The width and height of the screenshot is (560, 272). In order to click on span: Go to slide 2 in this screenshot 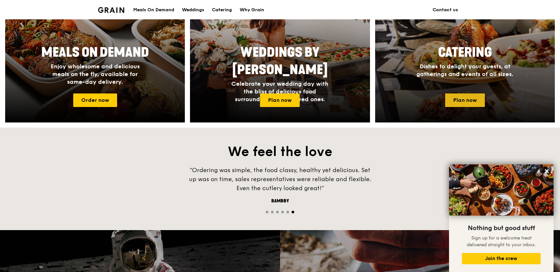, I will do `click(272, 212)`.